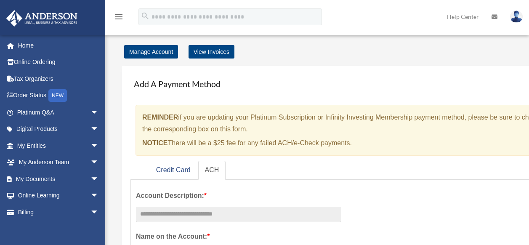 The height and width of the screenshot is (245, 529). What do you see at coordinates (160, 117) in the screenshot?
I see `strong: REMINDER` at bounding box center [160, 117].